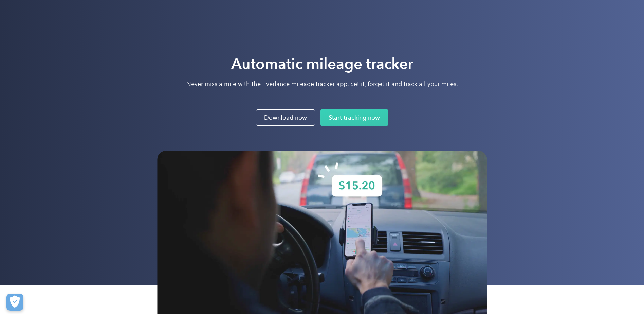 The width and height of the screenshot is (644, 314). I want to click on p: Never miss a mile with the Everlance mileage tracker app. Set it, forget it and track all your mi..., so click(322, 84).